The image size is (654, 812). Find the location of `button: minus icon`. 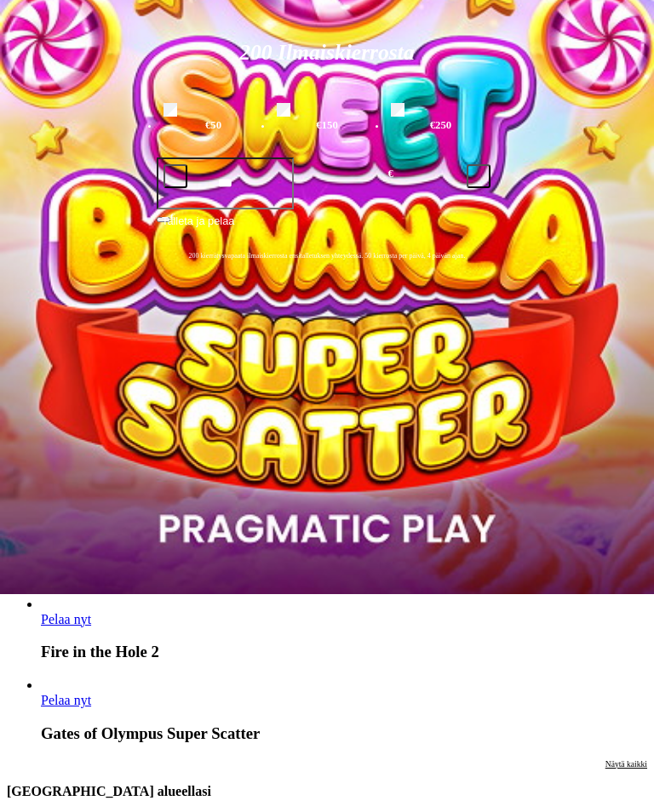

button: minus icon is located at coordinates (175, 176).